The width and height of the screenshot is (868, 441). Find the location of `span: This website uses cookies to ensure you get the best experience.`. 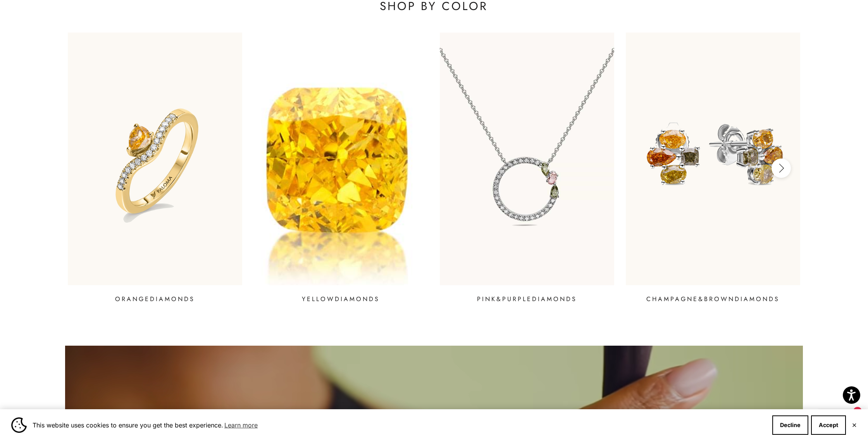

span: This website uses cookies to ensure you get the best experience. is located at coordinates (399, 425).